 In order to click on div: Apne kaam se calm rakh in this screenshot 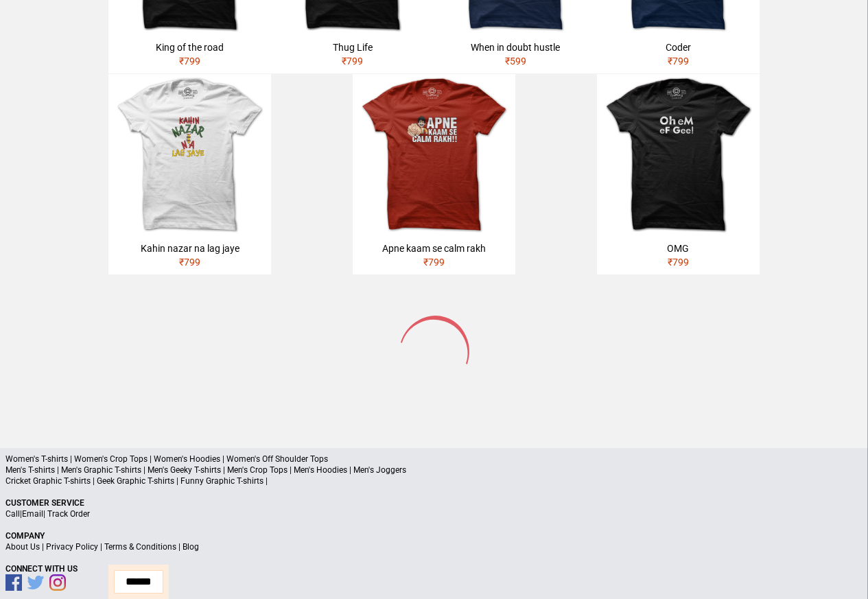, I will do `click(434, 249)`.